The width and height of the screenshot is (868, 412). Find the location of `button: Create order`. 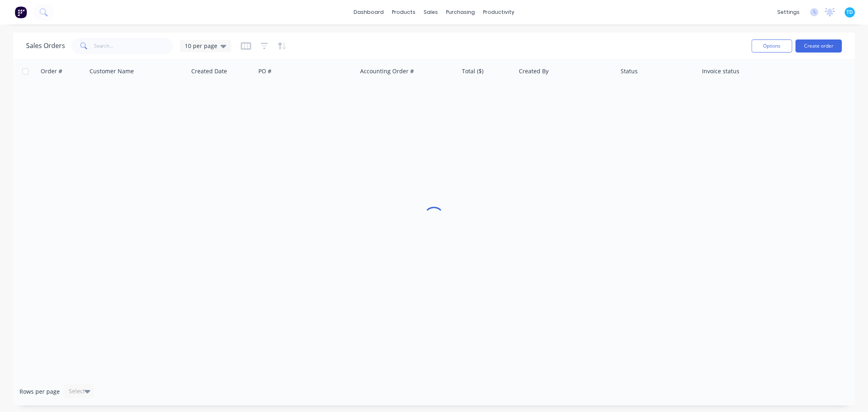

button: Create order is located at coordinates (819, 46).